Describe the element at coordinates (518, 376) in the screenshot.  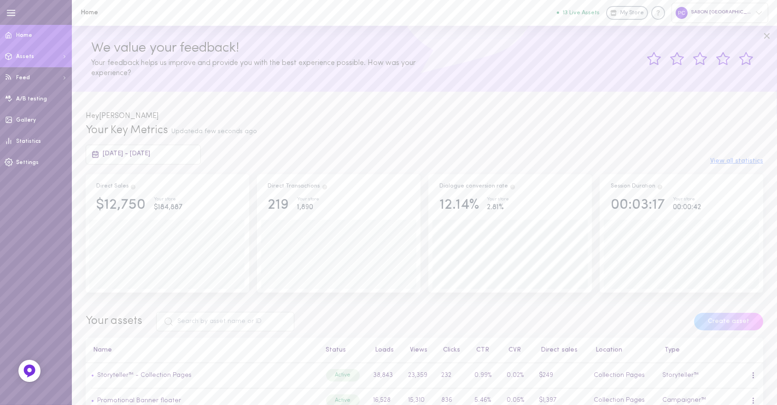
I see `td: 0.02%` at that location.